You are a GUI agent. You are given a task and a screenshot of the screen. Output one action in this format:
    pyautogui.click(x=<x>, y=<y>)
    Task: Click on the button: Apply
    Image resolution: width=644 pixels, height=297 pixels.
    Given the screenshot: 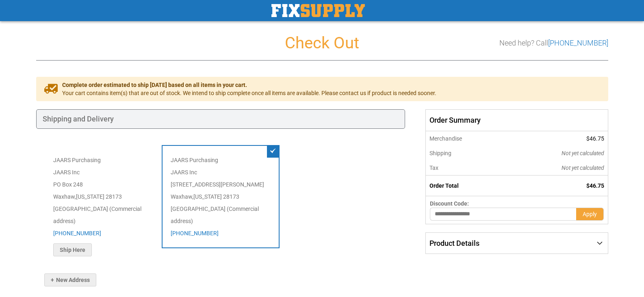 What is the action you would take?
    pyautogui.click(x=590, y=214)
    